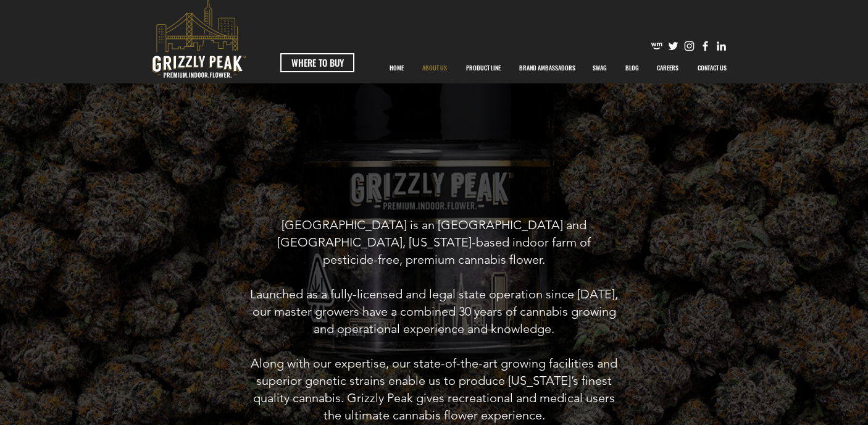  What do you see at coordinates (667, 68) in the screenshot?
I see `p: CAREERS` at bounding box center [667, 68].